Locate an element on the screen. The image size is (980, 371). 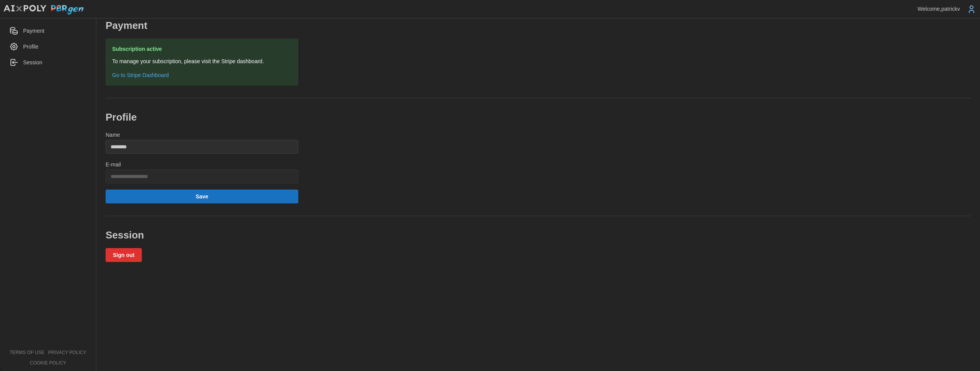
button: Save is located at coordinates (202, 197).